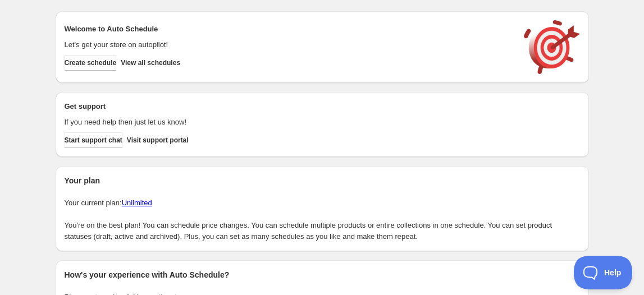  What do you see at coordinates (288, 29) in the screenshot?
I see `h2: Welcome to Auto Schedule` at bounding box center [288, 29].